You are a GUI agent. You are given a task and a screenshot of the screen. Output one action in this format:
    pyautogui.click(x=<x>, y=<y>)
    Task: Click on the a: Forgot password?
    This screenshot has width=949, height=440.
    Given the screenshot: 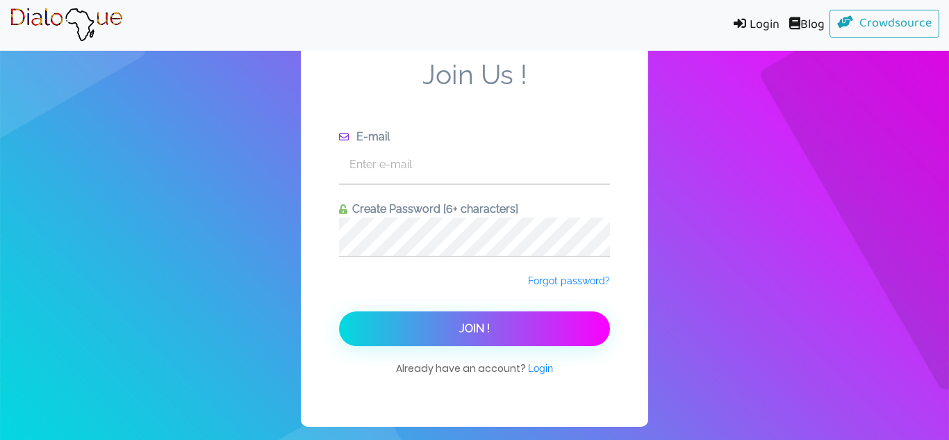 What is the action you would take?
    pyautogui.click(x=569, y=281)
    